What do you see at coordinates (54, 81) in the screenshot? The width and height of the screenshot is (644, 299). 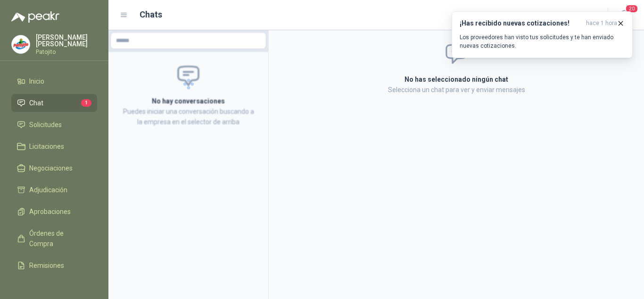 I see `a: Inicio` at bounding box center [54, 81].